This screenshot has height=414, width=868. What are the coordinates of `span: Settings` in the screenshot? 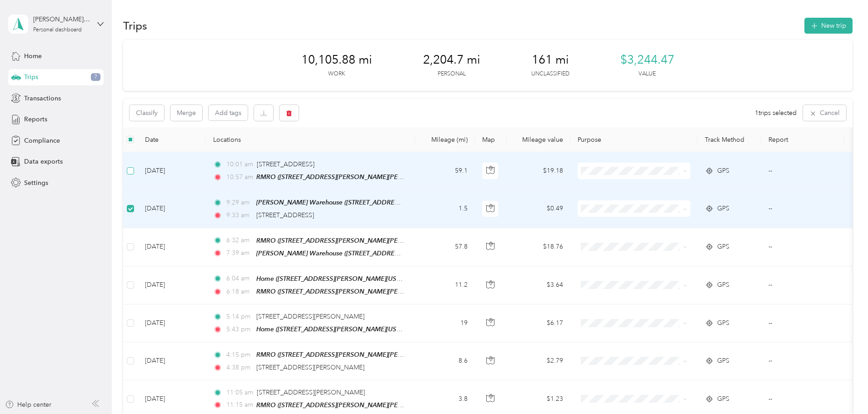 It's located at (36, 183).